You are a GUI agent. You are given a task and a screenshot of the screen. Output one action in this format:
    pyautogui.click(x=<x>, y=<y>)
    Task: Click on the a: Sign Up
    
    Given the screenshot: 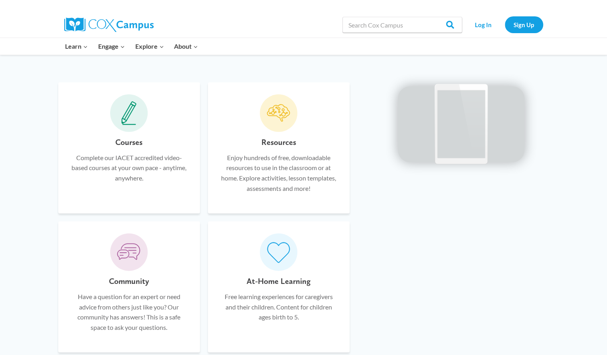 What is the action you would take?
    pyautogui.click(x=524, y=24)
    